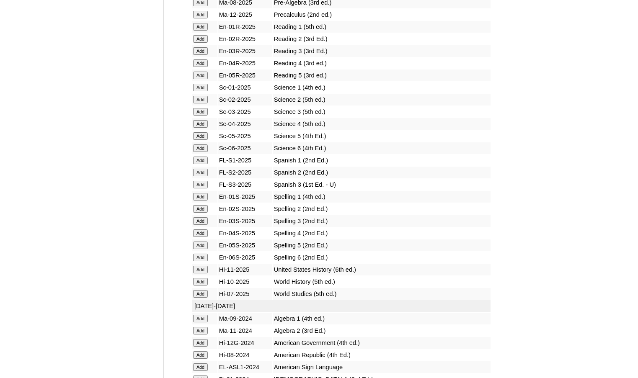  Describe the element at coordinates (381, 367) in the screenshot. I see `td: American Sign Language` at that location.